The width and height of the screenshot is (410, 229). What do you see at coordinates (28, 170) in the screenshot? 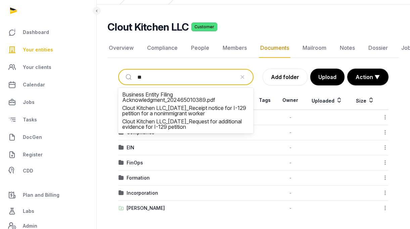
I see `span: CDD` at bounding box center [28, 170].